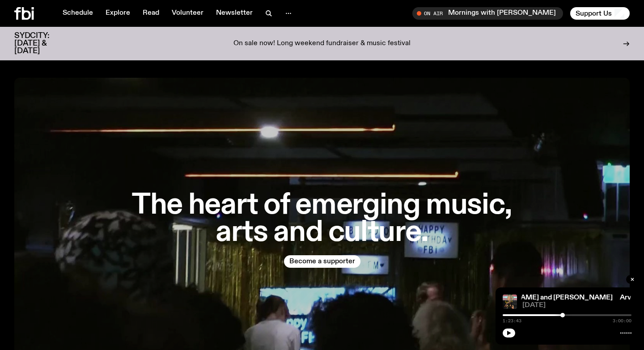 This screenshot has height=350, width=644. Describe the element at coordinates (151, 13) in the screenshot. I see `a: Read` at that location.